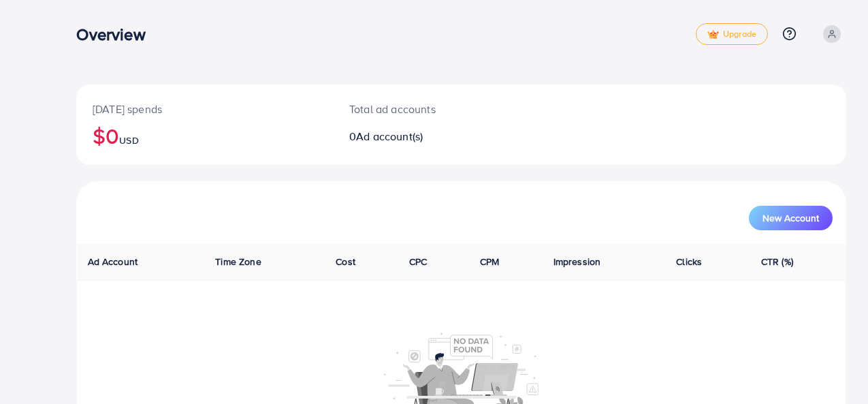  Describe the element at coordinates (577, 262) in the screenshot. I see `span: Impression` at that location.